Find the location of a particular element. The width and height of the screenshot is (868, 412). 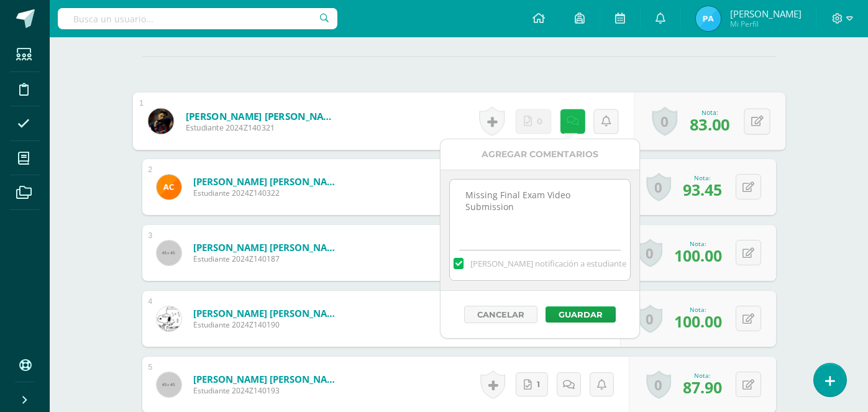

span: 0 is located at coordinates (540, 121).